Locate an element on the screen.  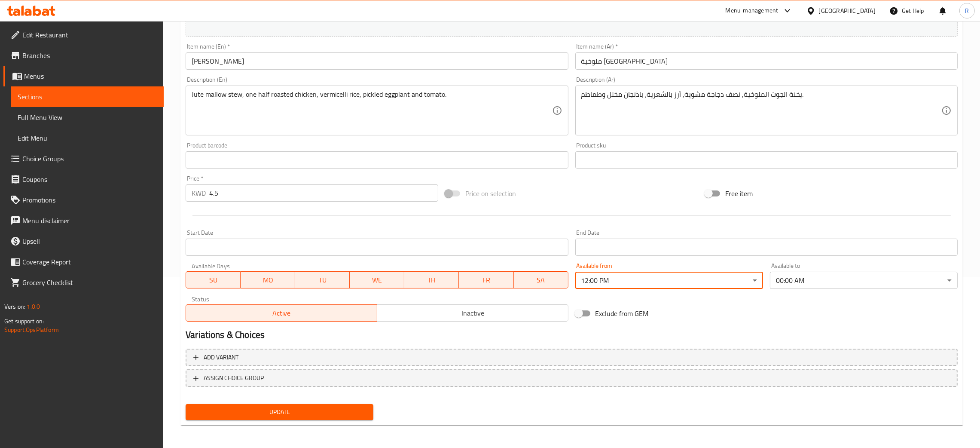
span: Grocery Checklist is located at coordinates (90, 282).